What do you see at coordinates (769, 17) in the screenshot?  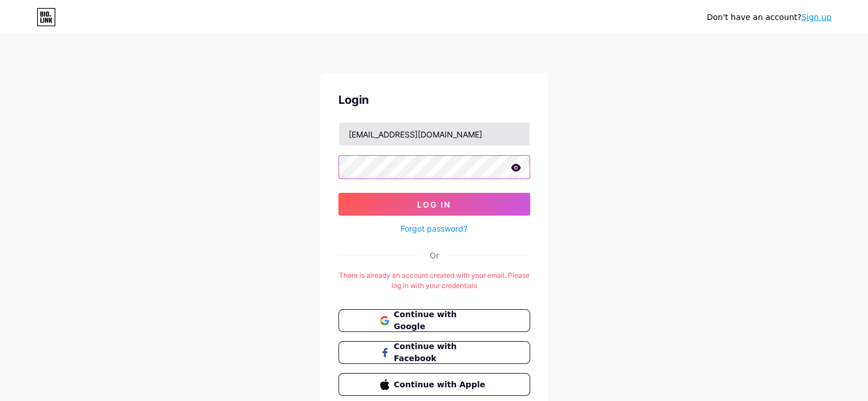 I see `div: Don't have an account?` at bounding box center [769, 17].